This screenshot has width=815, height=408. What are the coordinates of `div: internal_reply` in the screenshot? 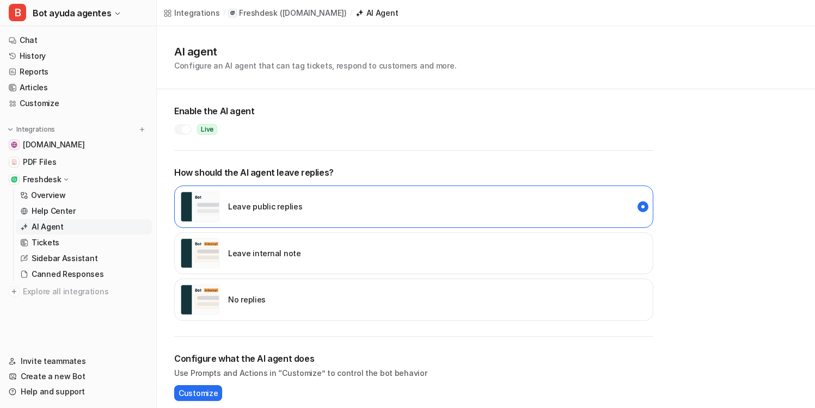 It's located at (414, 254).